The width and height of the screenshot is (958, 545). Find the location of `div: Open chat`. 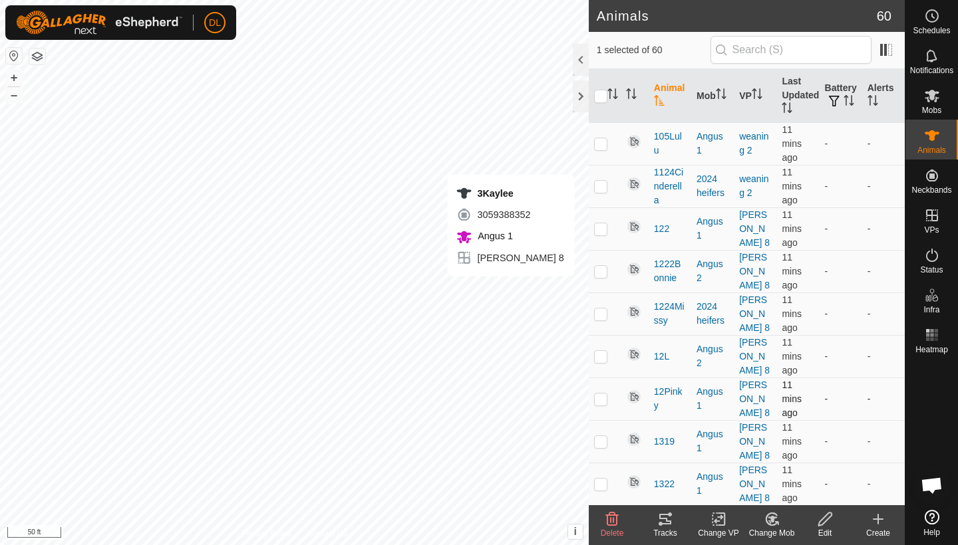

div: Open chat is located at coordinates (932, 486).